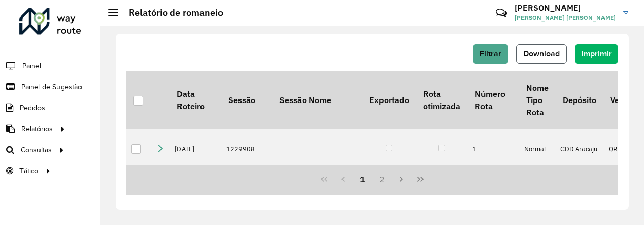 Image resolution: width=644 pixels, height=225 pixels. What do you see at coordinates (402, 179) in the screenshot?
I see `button: Next Page` at bounding box center [402, 179].